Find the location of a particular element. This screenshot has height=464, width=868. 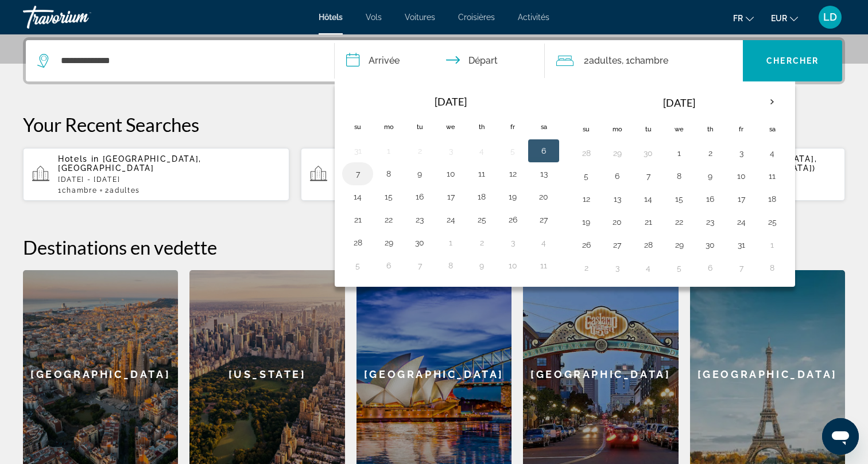

span: Chercher is located at coordinates (792, 61).